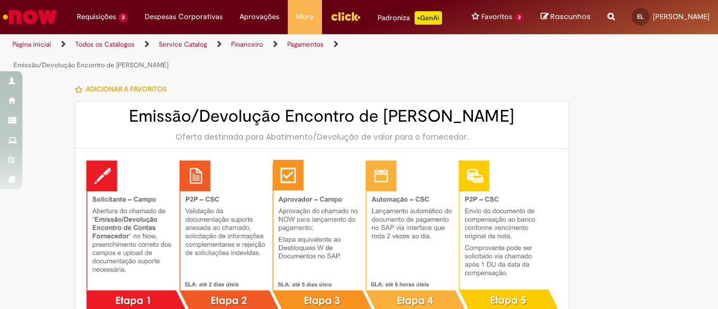 The width and height of the screenshot is (718, 309). I want to click on span: Adicionar a Favoritos, so click(126, 89).